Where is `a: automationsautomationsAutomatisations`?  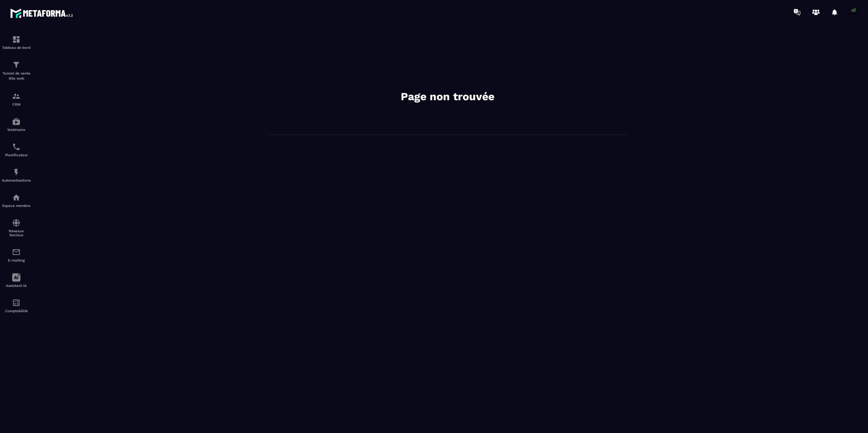
a: automationsautomationsAutomatisations is located at coordinates (16, 175).